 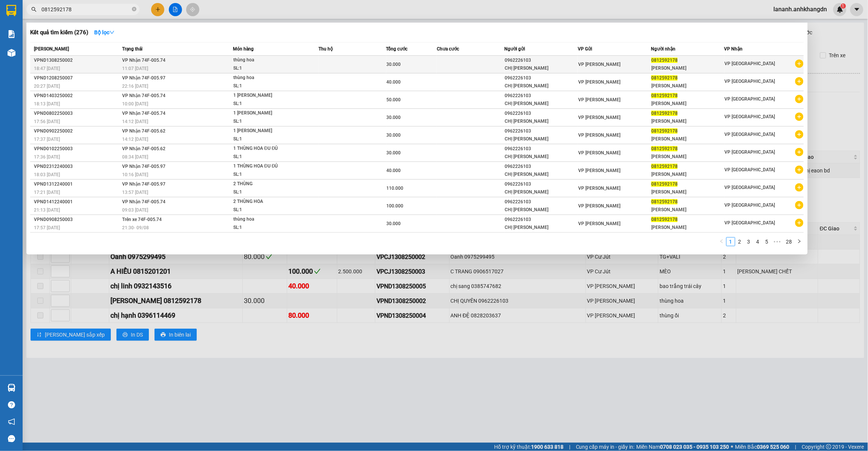 What do you see at coordinates (722, 241) in the screenshot?
I see `button: left` at bounding box center [722, 241].